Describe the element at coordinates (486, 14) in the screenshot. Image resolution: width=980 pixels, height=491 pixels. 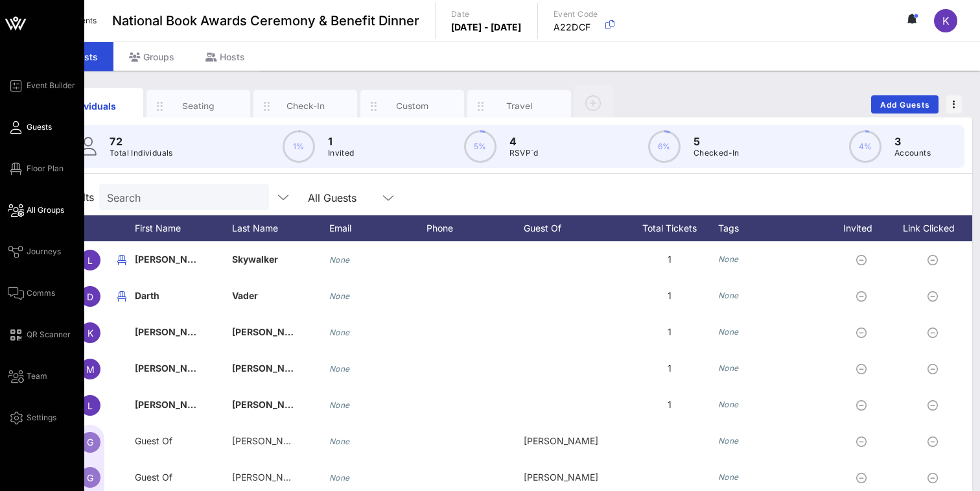
I see `p: Date` at that location.